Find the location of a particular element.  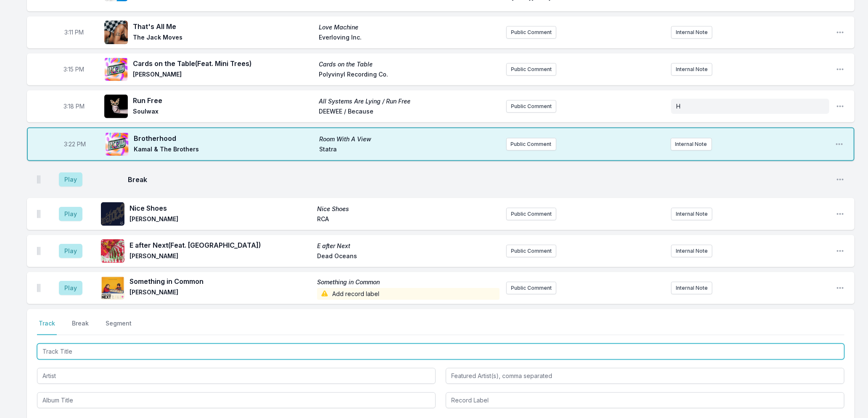

span: Dead Oceans is located at coordinates (408, 257).